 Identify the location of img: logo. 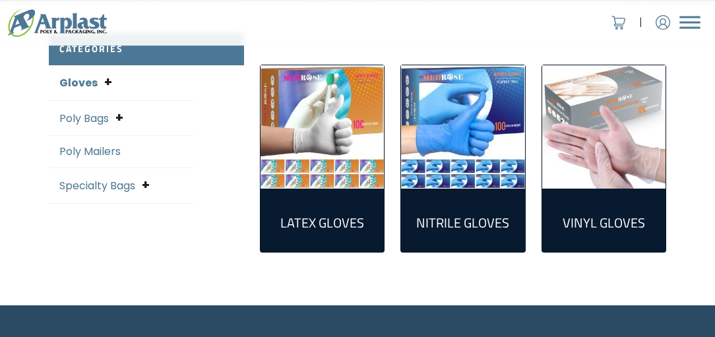
(57, 22).